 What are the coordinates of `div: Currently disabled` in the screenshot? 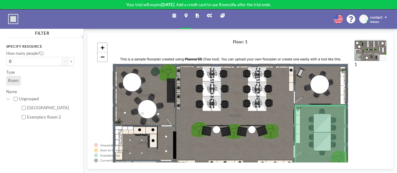 It's located at (113, 161).